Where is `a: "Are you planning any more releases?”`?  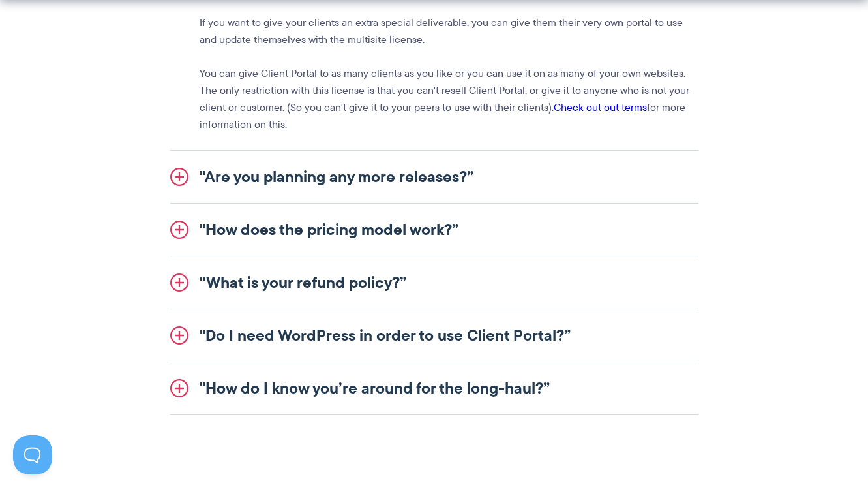
a: "Are you planning any more releases?” is located at coordinates (434, 177).